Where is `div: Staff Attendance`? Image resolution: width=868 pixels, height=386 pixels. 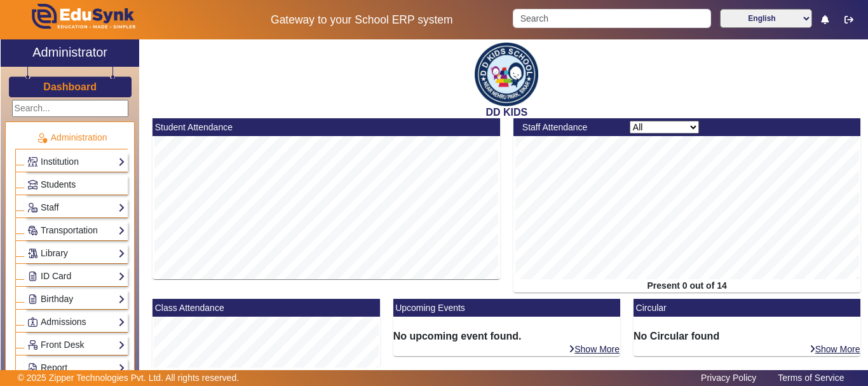
div: Staff Attendance is located at coordinates (569, 127).